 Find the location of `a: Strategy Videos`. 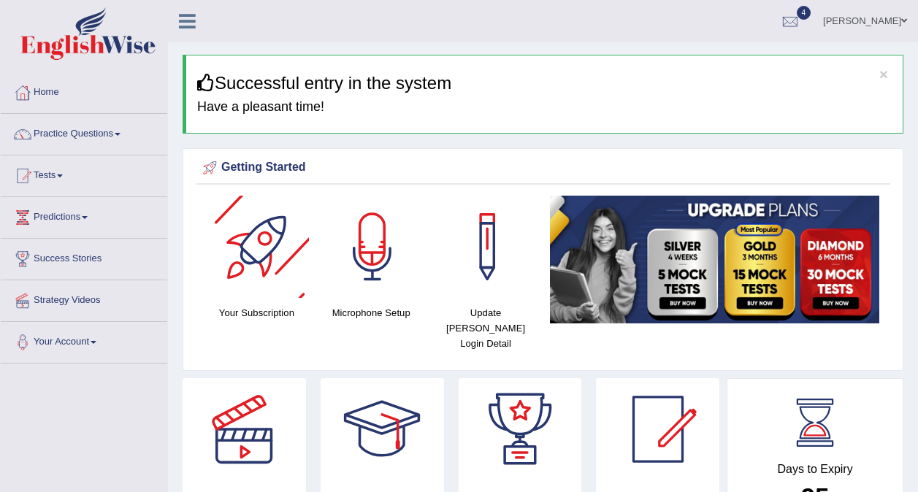

a: Strategy Videos is located at coordinates (84, 299).